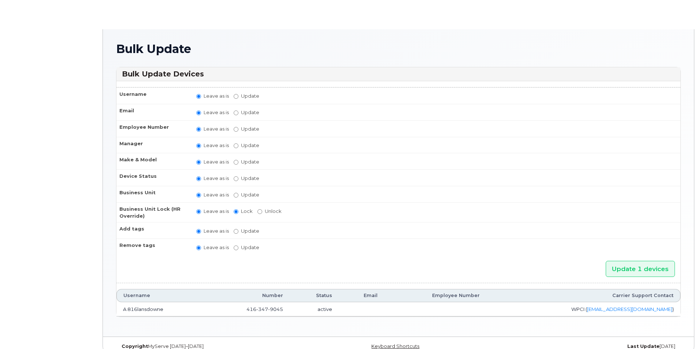 Image resolution: width=698 pixels, height=349 pixels. What do you see at coordinates (248, 296) in the screenshot?
I see `th: Number` at bounding box center [248, 296].